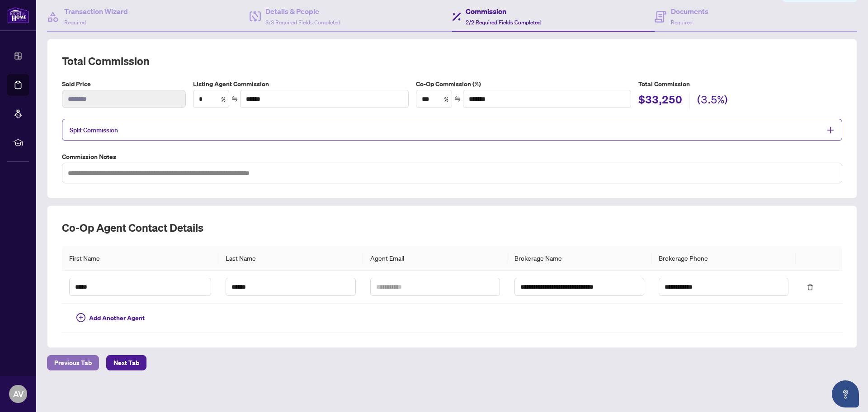 Image resolution: width=868 pixels, height=412 pixels. I want to click on h4: Commission, so click(503, 11).